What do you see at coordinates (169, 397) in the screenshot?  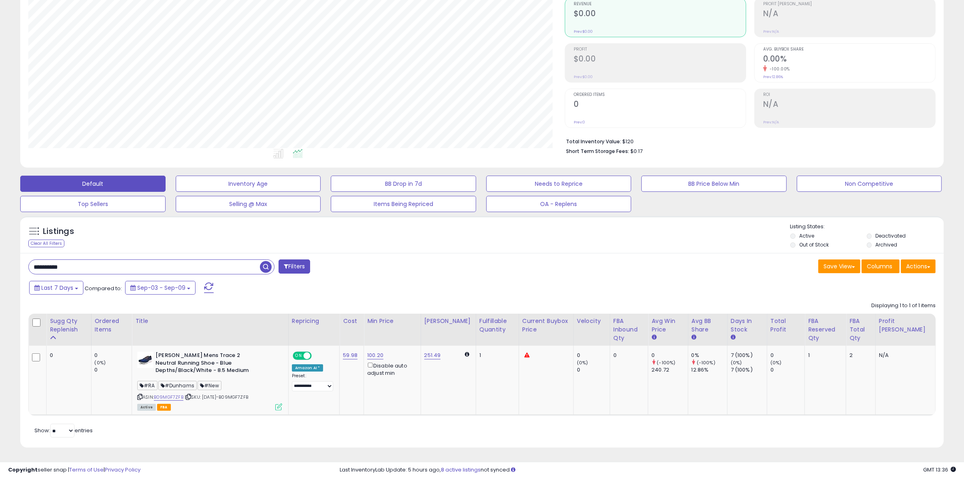 I see `a: B09MGF7ZFB` at bounding box center [169, 397].